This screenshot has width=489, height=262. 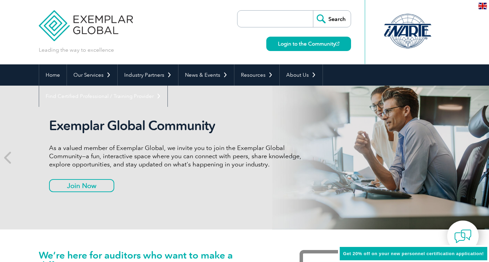 What do you see at coordinates (301, 75) in the screenshot?
I see `a: About Us` at bounding box center [301, 75].